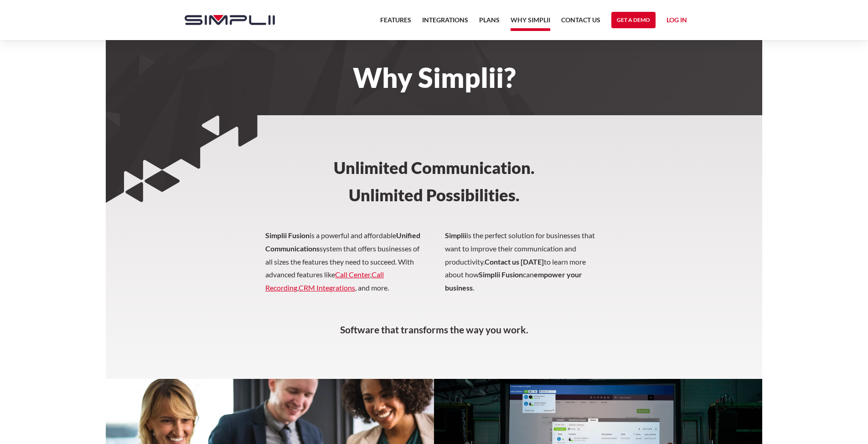  Describe the element at coordinates (434, 329) in the screenshot. I see `strong: Software that transforms the way you work.` at that location.